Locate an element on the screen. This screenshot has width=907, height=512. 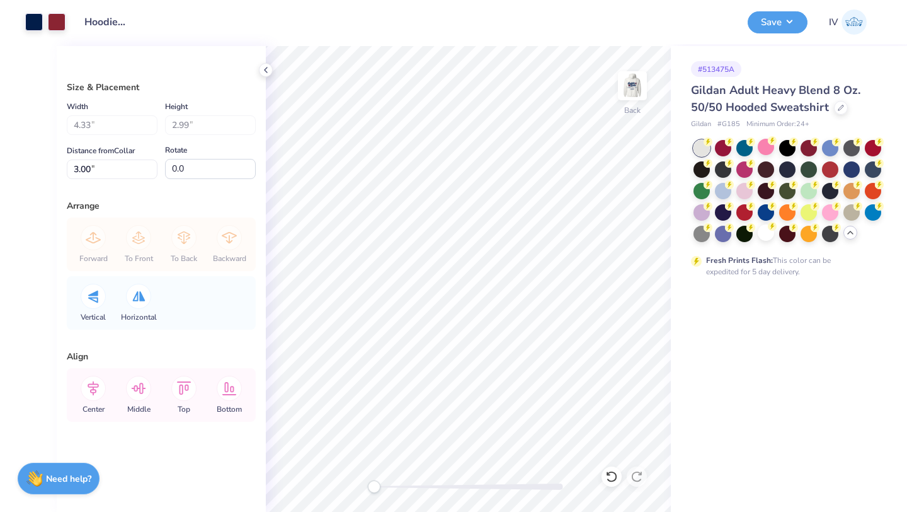
button: Save is located at coordinates (778, 22).